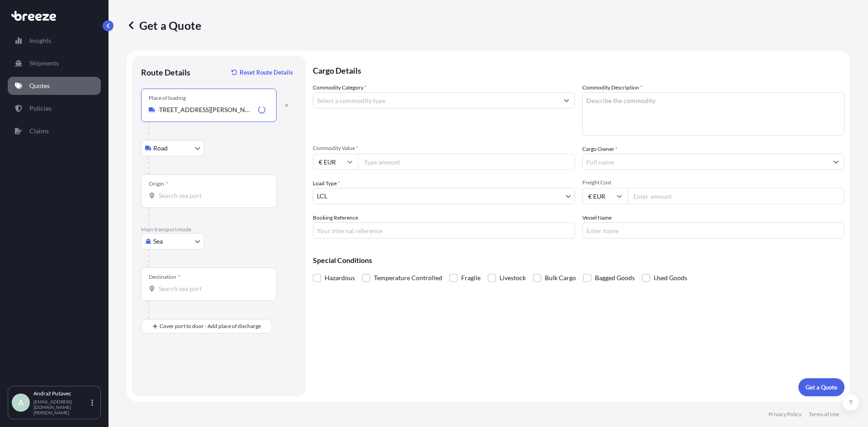 The width and height of the screenshot is (868, 427). I want to click on span: Hazardous, so click(339, 278).